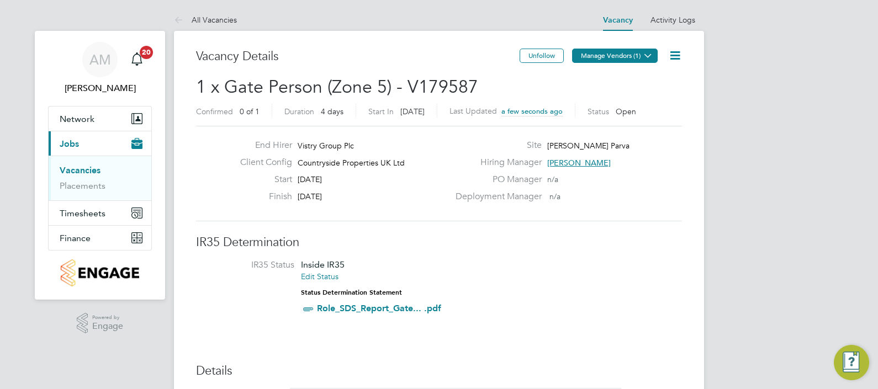 The height and width of the screenshot is (389, 878). I want to click on label: Finish, so click(262, 197).